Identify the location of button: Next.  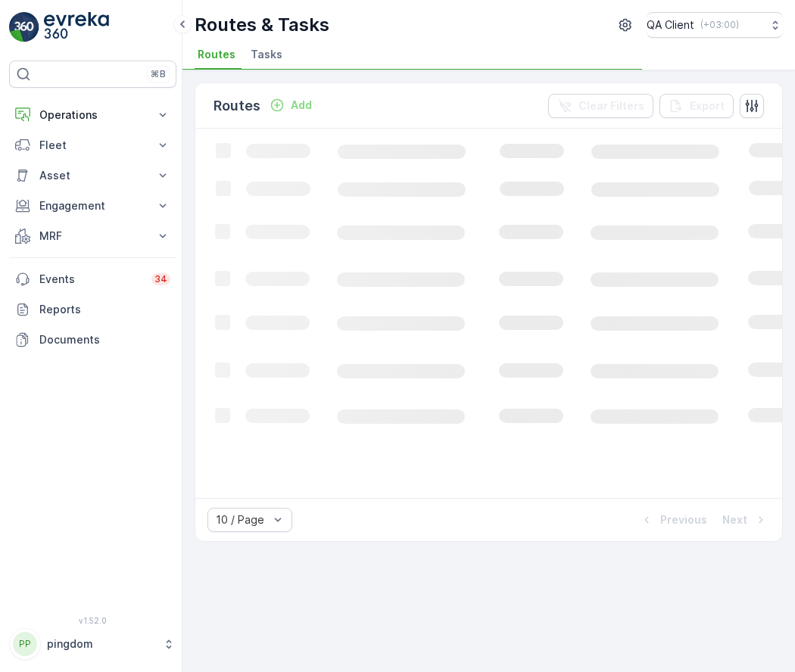
(745, 520).